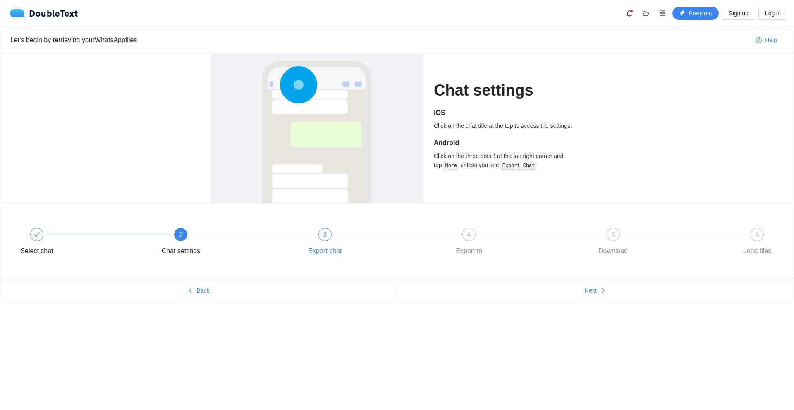 The width and height of the screenshot is (794, 410). I want to click on button: leftBack, so click(198, 290).